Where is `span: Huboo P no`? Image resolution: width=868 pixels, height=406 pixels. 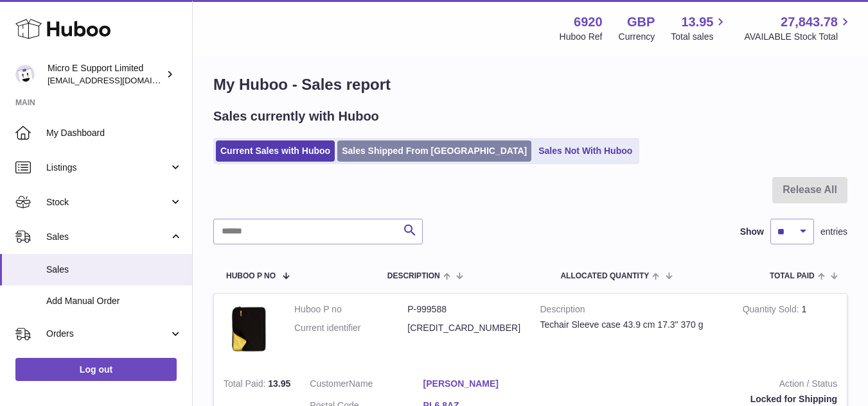
span: Huboo P no is located at coordinates (250, 276).